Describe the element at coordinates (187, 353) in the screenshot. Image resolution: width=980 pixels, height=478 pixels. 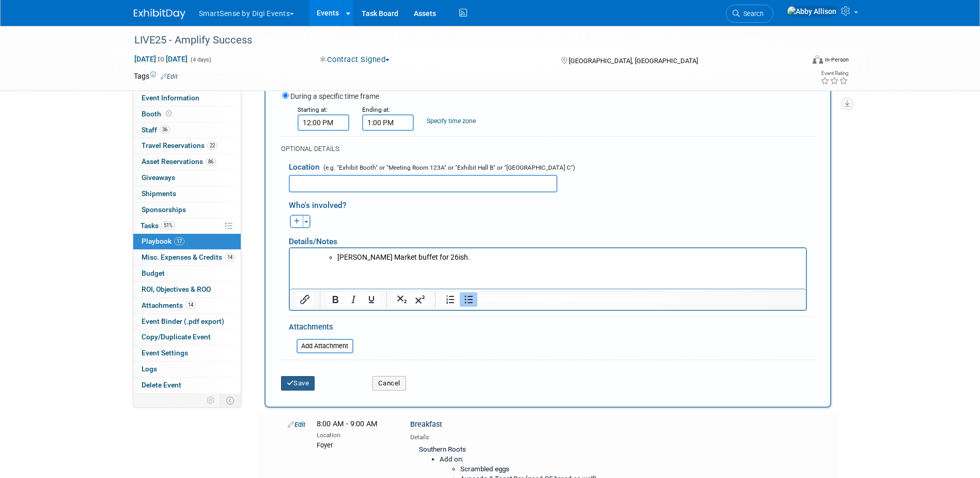
I see `a: Event Settings` at that location.